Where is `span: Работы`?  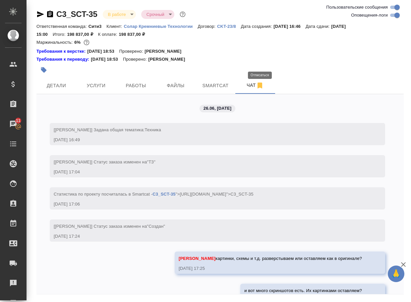 span: Работы is located at coordinates (136, 86).